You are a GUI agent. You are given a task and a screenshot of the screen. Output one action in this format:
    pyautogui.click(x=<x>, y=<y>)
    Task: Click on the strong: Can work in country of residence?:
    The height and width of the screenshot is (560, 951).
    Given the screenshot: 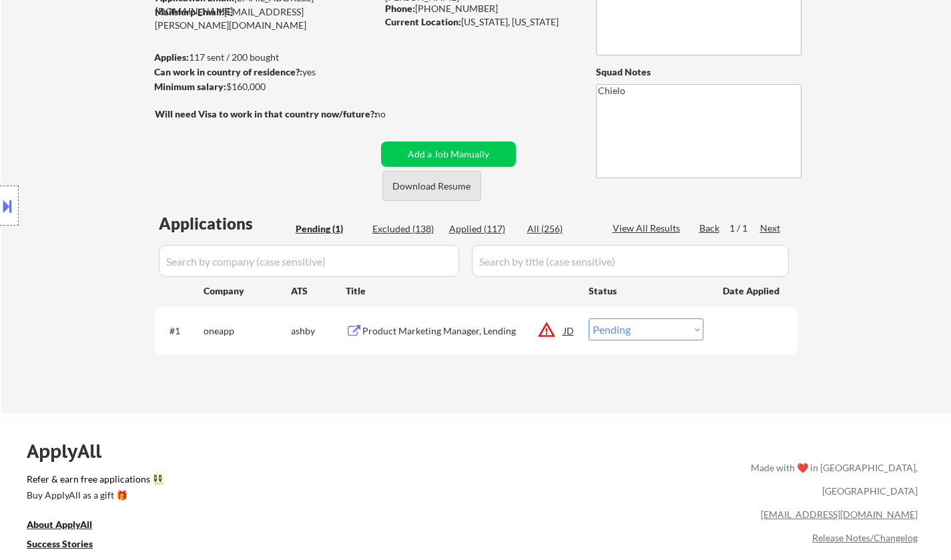 What is the action you would take?
    pyautogui.click(x=228, y=71)
    